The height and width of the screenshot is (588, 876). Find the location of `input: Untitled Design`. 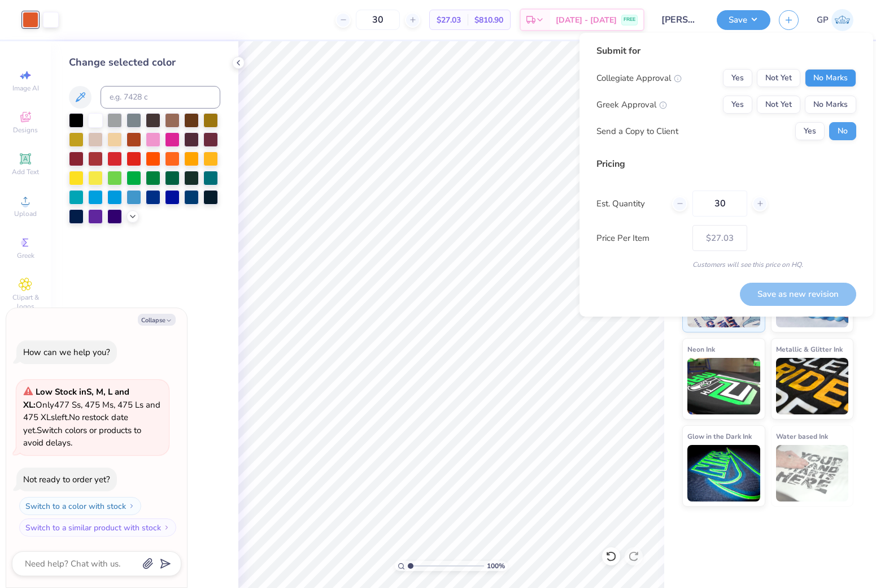

input: Untitled Design is located at coordinates (681, 20).